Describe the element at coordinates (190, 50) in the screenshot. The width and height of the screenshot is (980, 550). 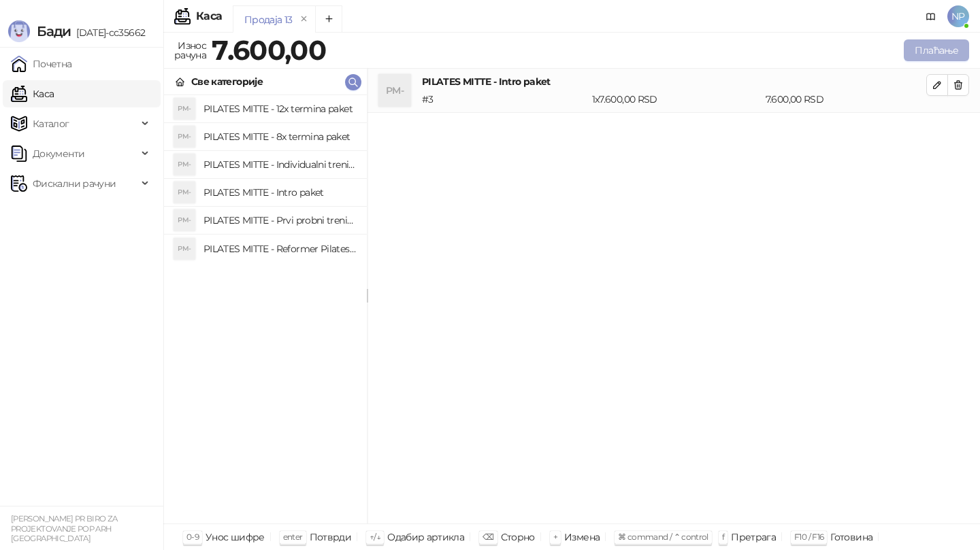
I see `div: Износ рачуна` at that location.